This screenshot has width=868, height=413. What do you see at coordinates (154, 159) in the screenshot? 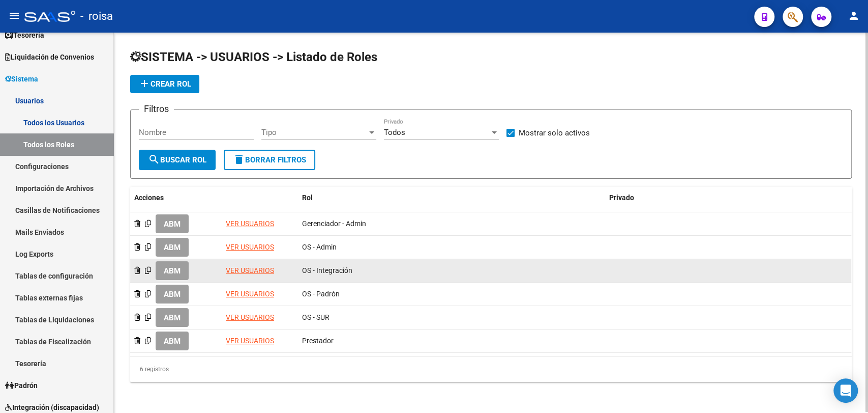
I see `mat-icon: search` at bounding box center [154, 159].